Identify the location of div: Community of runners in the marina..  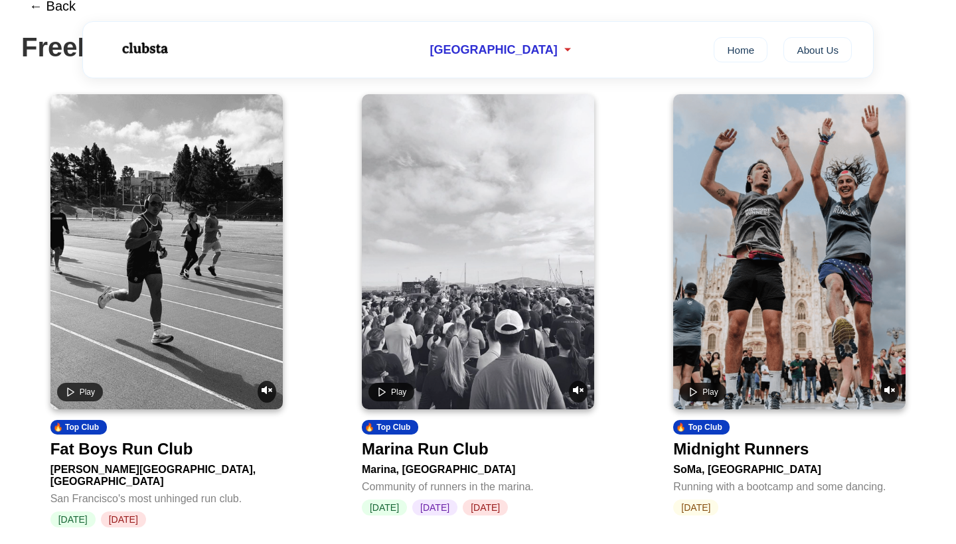
(478, 485).